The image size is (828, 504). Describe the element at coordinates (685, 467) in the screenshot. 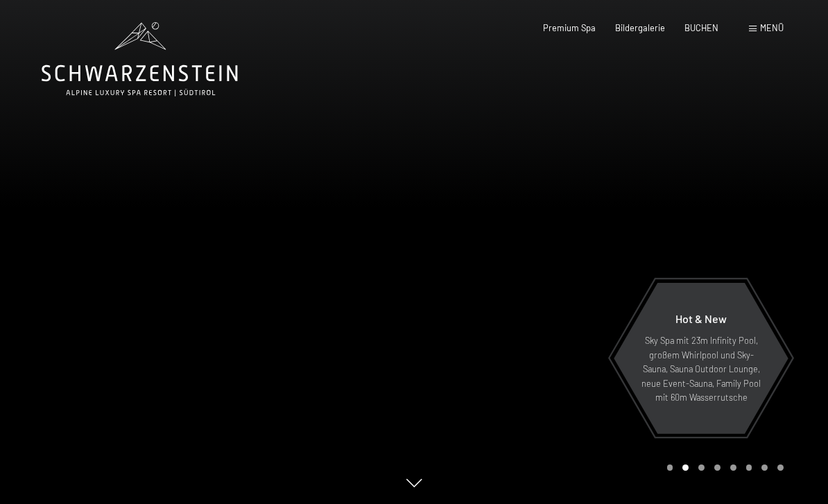

I see `div: Carousel Page 2 (Current Slide)` at that location.